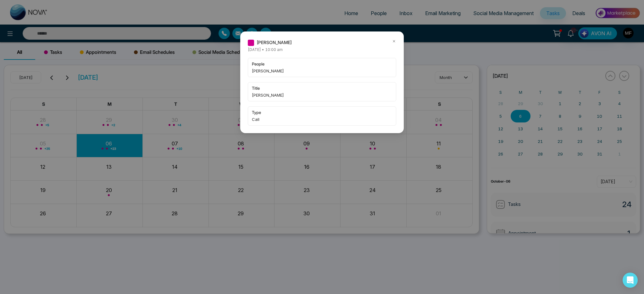 This screenshot has height=294, width=644. I want to click on span: type, so click(322, 112).